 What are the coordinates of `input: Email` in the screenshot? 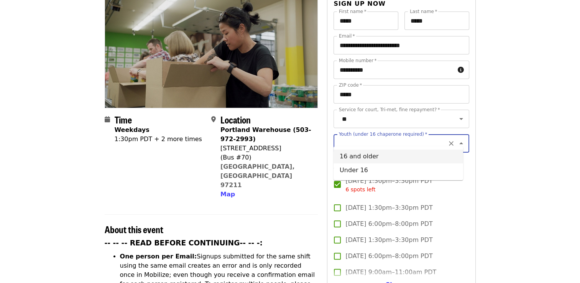 It's located at (401, 45).